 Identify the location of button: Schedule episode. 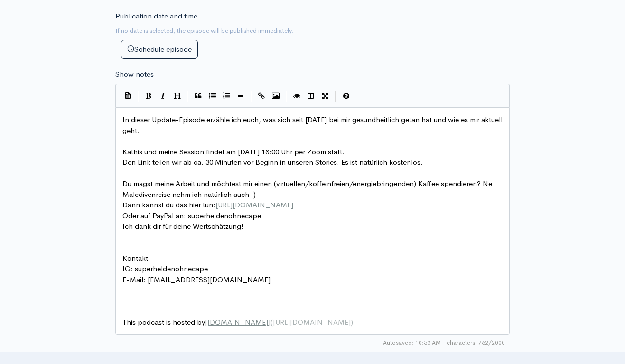
(159, 49).